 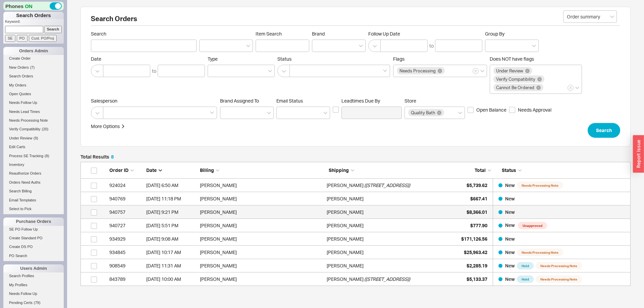 What do you see at coordinates (512, 59) in the screenshot?
I see `span: Does NOT have flags` at bounding box center [512, 59].